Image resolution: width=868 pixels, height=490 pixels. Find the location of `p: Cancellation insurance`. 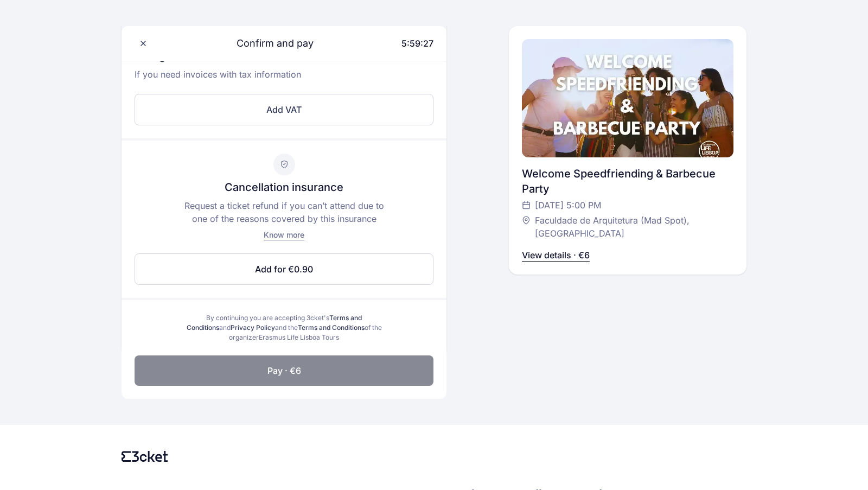

p: Cancellation insurance is located at coordinates (283, 187).